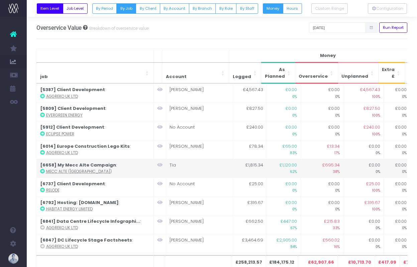  I want to click on td: £4,567.43, so click(250, 93).